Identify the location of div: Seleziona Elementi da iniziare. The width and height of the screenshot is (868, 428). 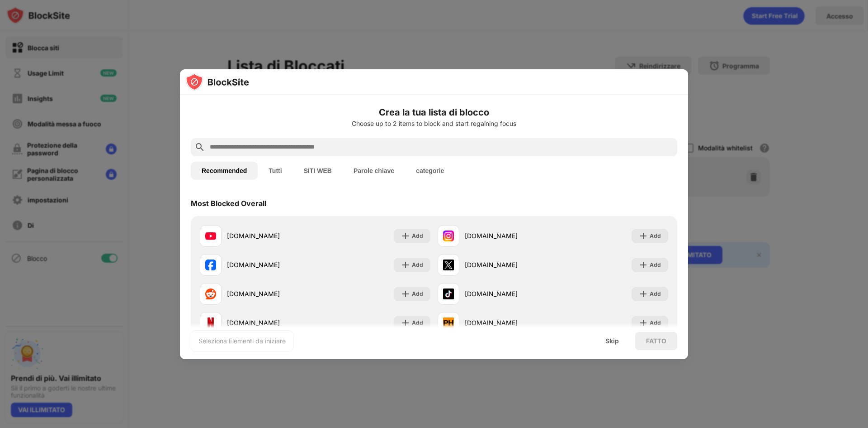
(242, 341).